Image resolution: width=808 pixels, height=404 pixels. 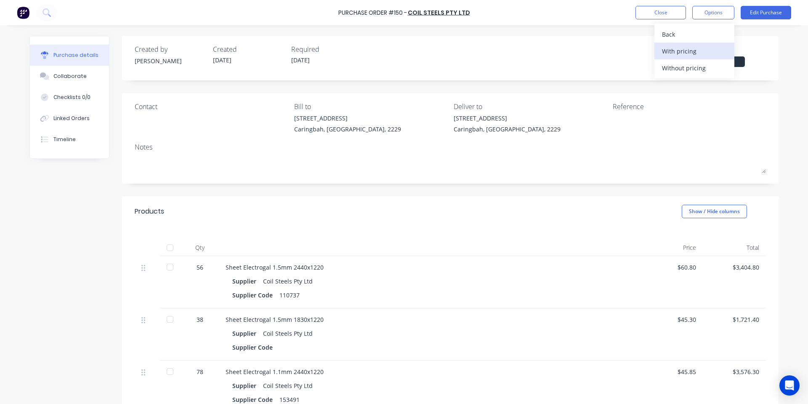 What do you see at coordinates (671, 248) in the screenshot?
I see `div: Price` at bounding box center [671, 248].